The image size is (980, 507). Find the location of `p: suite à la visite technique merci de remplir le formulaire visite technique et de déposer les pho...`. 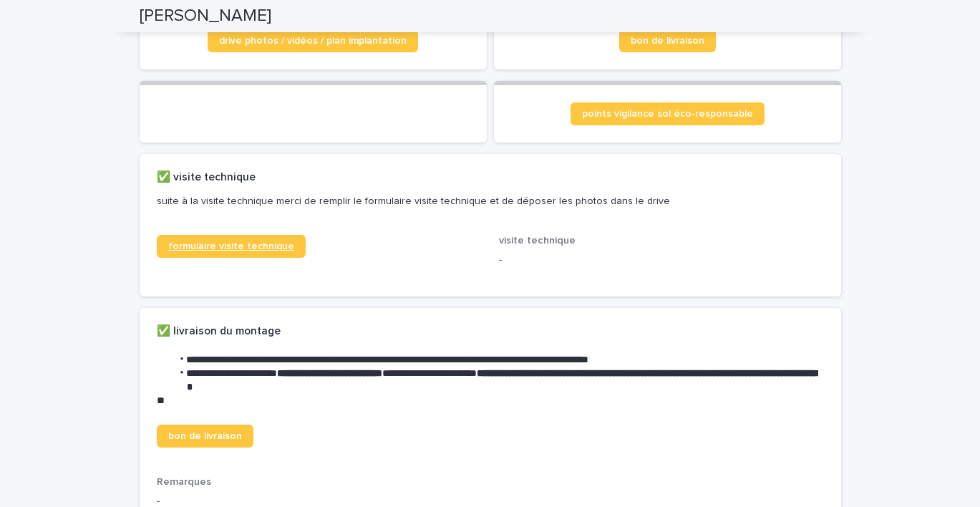

p: suite à la visite technique merci de remplir le formulaire visite technique et de déposer les pho... is located at coordinates (487, 202).